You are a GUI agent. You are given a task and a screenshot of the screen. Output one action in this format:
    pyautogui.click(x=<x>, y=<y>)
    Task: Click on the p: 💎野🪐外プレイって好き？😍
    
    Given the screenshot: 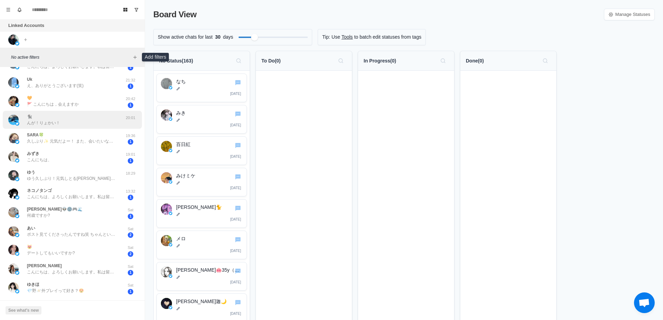 What is the action you would take?
    pyautogui.click(x=55, y=291)
    